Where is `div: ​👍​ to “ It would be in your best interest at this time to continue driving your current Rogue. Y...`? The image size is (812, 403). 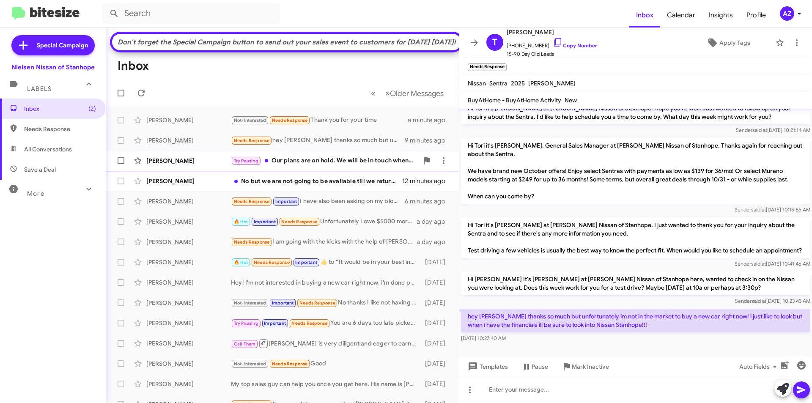 div: ​👍​ to “ It would be in your best interest at this time to continue driving your current Rogue. Y... is located at coordinates (326, 262).